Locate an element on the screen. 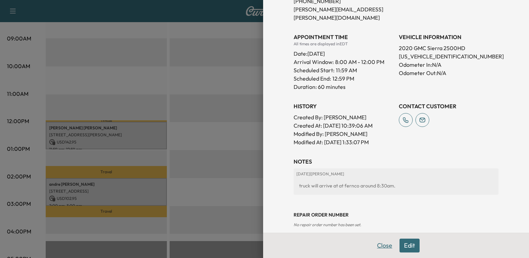 The height and width of the screenshot is (258, 529). div: truck will arrive at at fernco around 8:30am. is located at coordinates (396, 186).